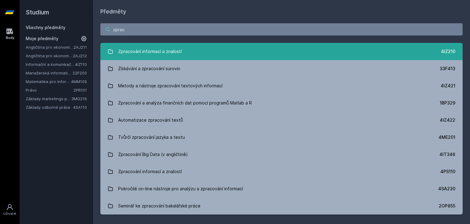  I want to click on span: Moje předměty, so click(42, 39).